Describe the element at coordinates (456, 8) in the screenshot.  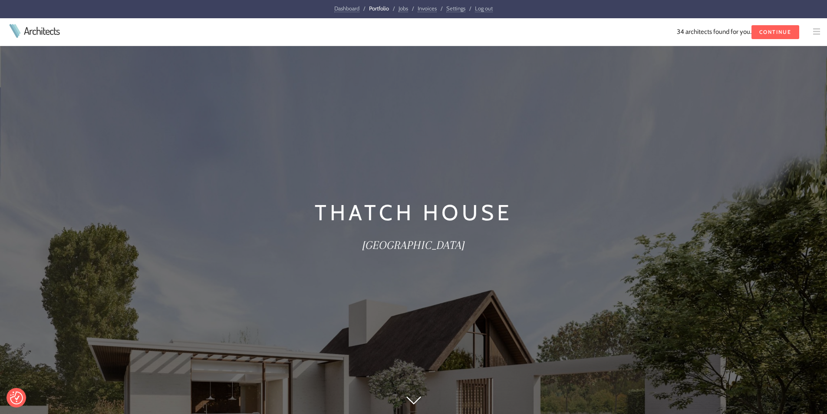
I see `a: Settings` at that location.